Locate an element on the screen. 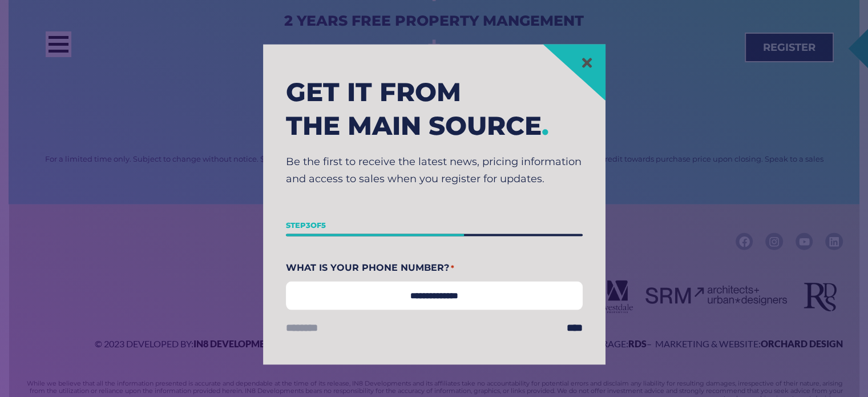 The image size is (868, 397). h2: Get it from the main source is located at coordinates (434, 108).